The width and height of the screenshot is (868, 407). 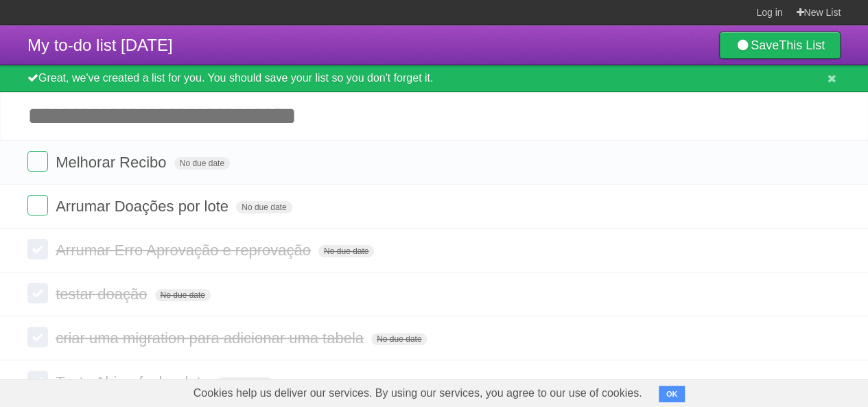 What do you see at coordinates (143, 206) in the screenshot?
I see `span: Arrumar Doações por lote` at bounding box center [143, 206].